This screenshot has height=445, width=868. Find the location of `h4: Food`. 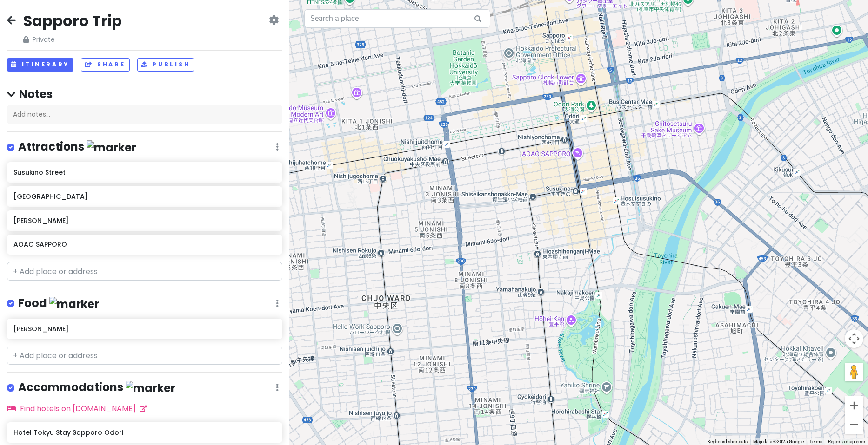

h4: Food is located at coordinates (59, 303).